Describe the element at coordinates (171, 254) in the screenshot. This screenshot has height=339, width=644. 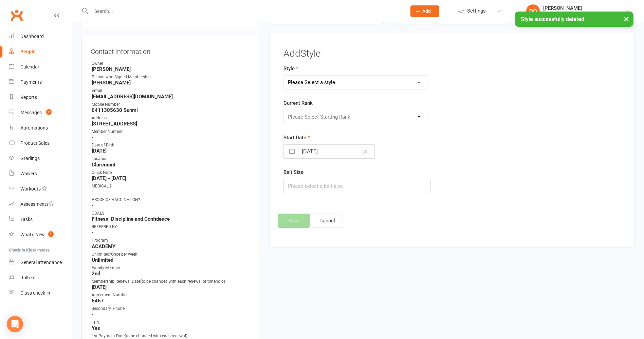
I see `div: Unlimited/Once per week` at that location.